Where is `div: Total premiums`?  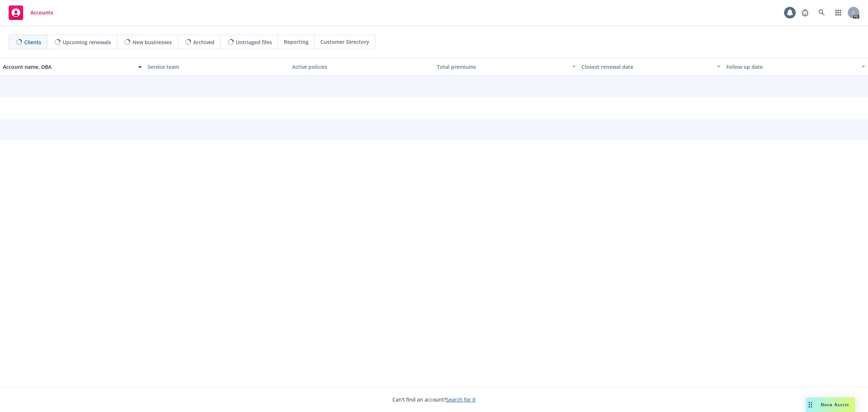 div: Total premiums is located at coordinates (502, 67).